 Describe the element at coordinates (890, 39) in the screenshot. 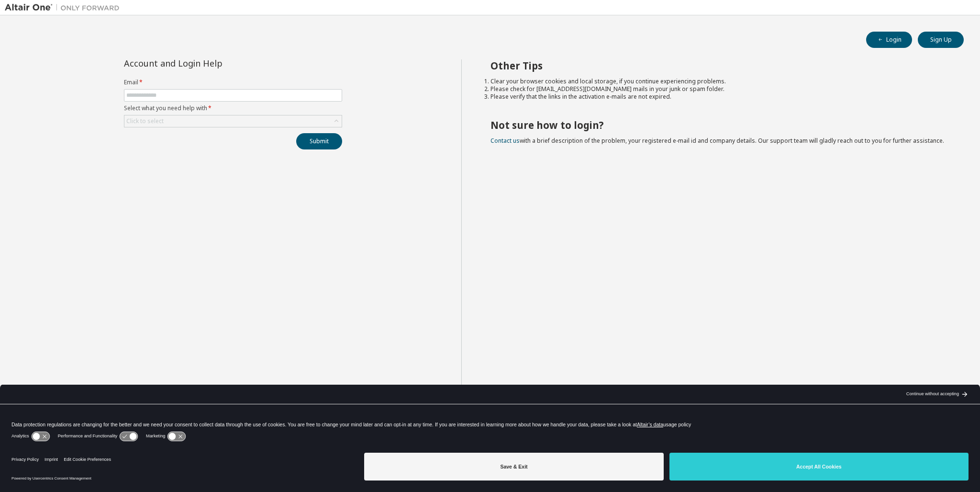

I see `button: Login` at that location.